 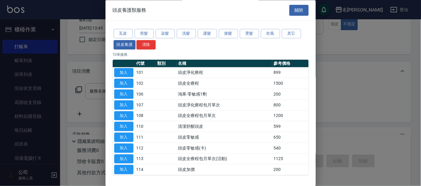 I want to click on button: 關閉, so click(x=299, y=10).